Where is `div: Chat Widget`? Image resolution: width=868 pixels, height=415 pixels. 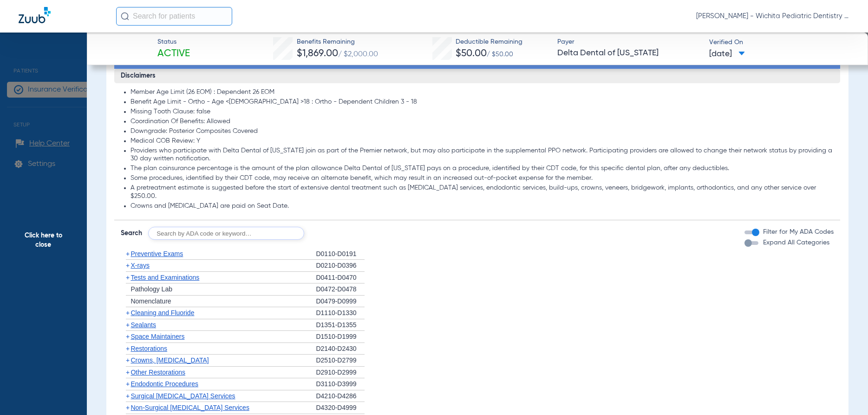
div: Chat Widget is located at coordinates (845, 392).